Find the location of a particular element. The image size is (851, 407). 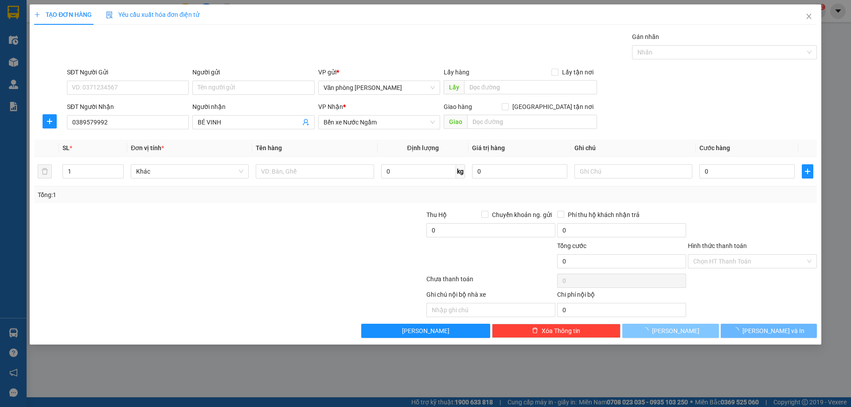

button: Close is located at coordinates (809, 17).